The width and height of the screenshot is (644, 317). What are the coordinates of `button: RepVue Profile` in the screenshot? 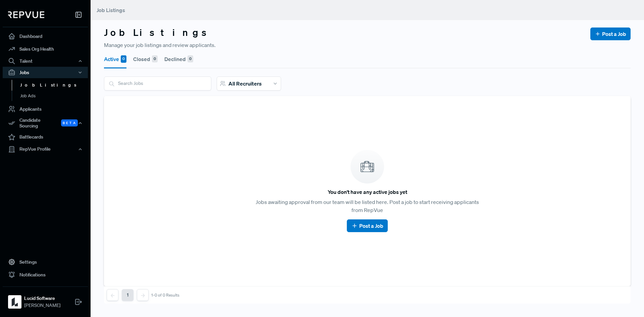 It's located at (45, 149).